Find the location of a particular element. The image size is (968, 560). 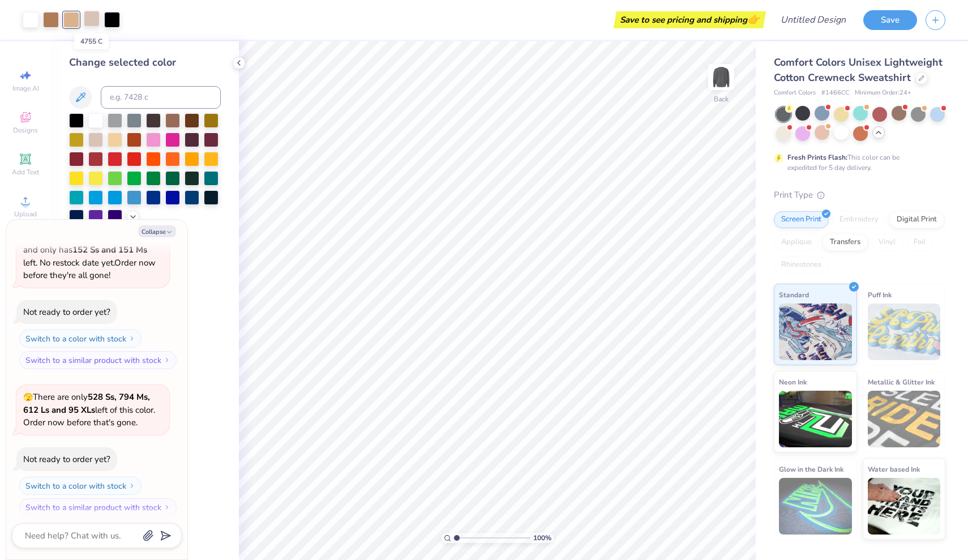

span: Glow in the Dark Ink is located at coordinates (811, 469).